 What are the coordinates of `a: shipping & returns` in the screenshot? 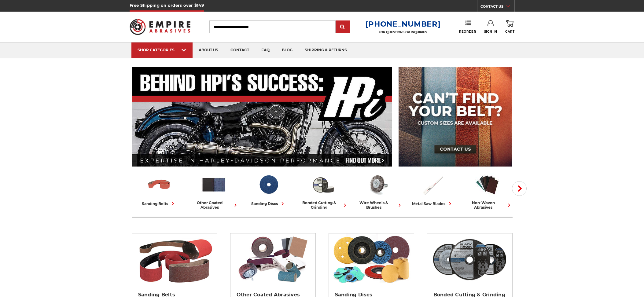 It's located at (326, 50).